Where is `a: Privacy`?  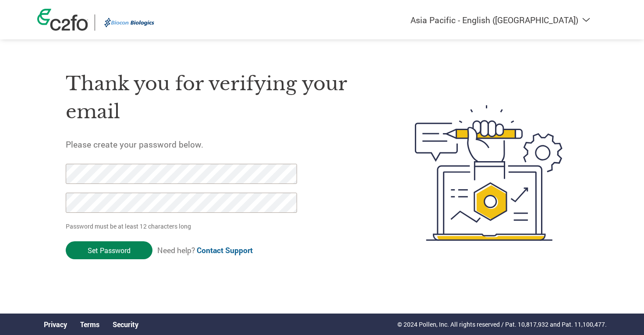 a: Privacy is located at coordinates (55, 324).